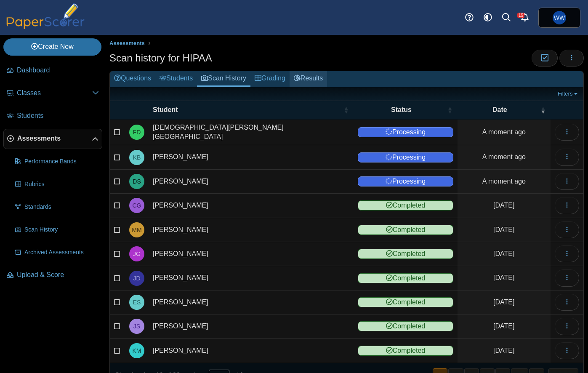 Image resolution: width=588 pixels, height=373 pixels. What do you see at coordinates (137, 205) in the screenshot?
I see `span: Christopher Gauthier` at bounding box center [137, 205].